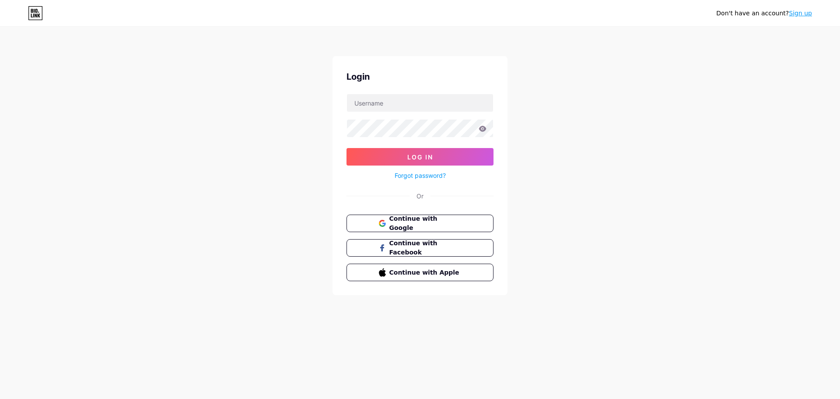 The width and height of the screenshot is (840, 399). Describe the element at coordinates (420, 103) in the screenshot. I see `input: Username` at that location.